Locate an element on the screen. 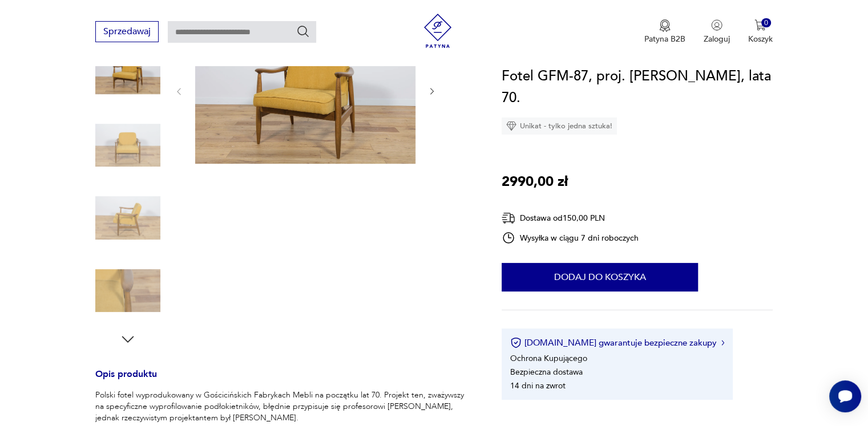  img: Ikonka użytkownika is located at coordinates (716, 25).